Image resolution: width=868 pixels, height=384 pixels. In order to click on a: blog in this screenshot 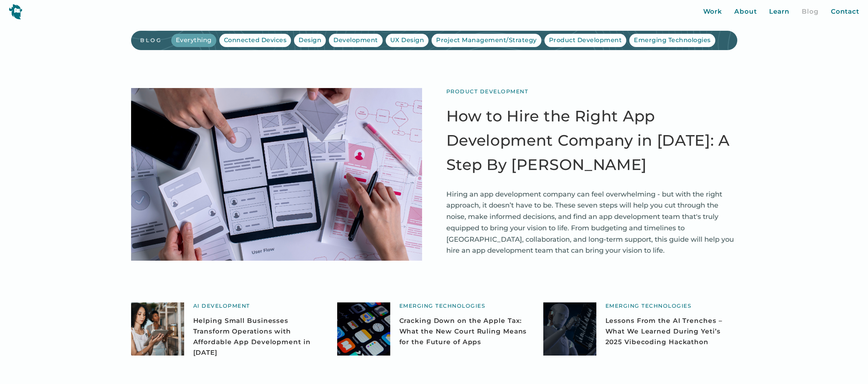, I will do `click(156, 40)`.